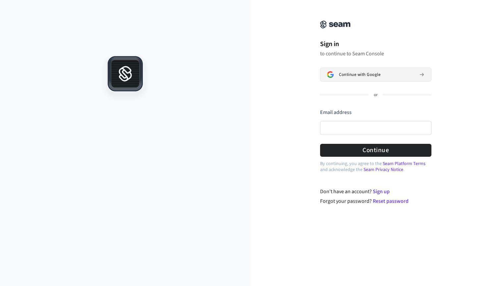 The width and height of the screenshot is (501, 286). I want to click on a: Reset password, so click(391, 201).